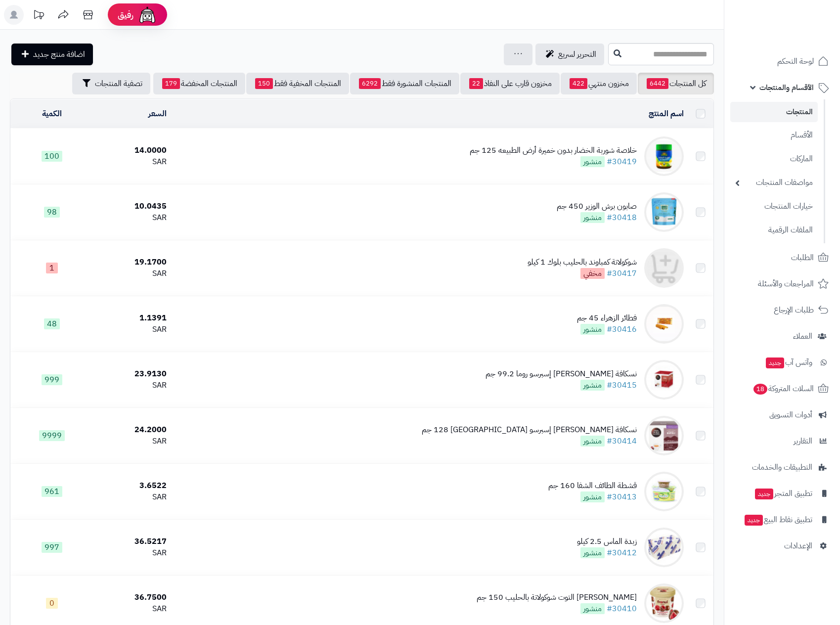  Describe the element at coordinates (52, 268) in the screenshot. I see `span: 1` at that location.